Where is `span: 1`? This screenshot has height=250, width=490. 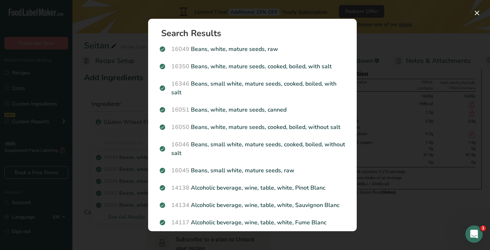 span: 1 is located at coordinates (483, 229).